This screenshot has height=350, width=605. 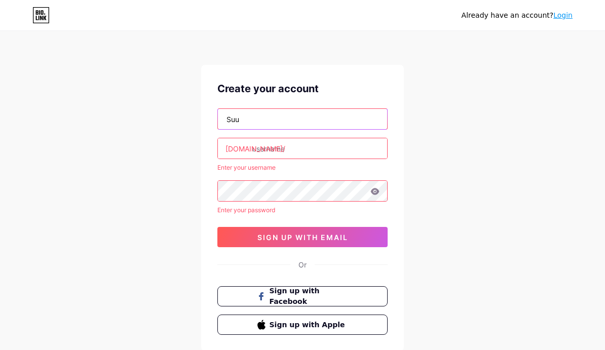 I want to click on span: Sign up with Apple, so click(x=308, y=325).